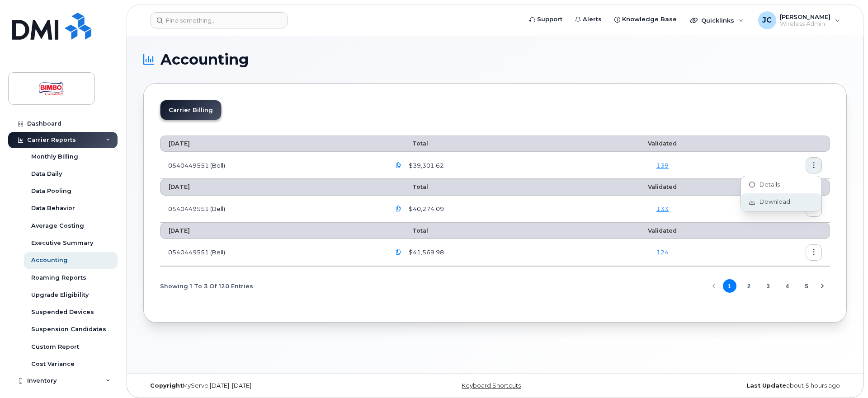  I want to click on a: 139, so click(662, 165).